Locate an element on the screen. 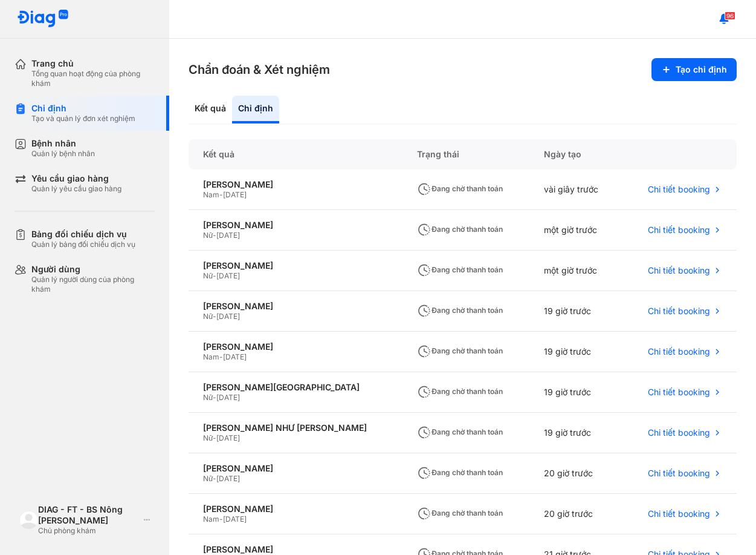 Image resolution: width=756 pixels, height=555 pixels. h3: Chẩn đoán & Xét nghiệm is located at coordinates (259, 69).